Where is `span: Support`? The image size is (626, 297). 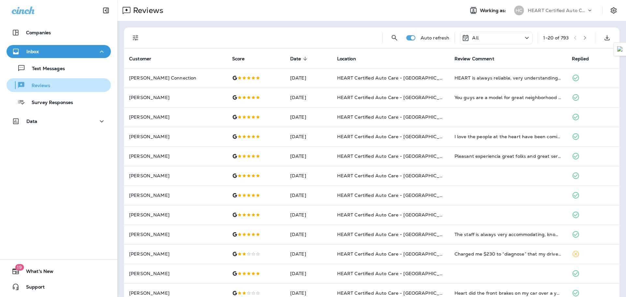
span: Support is located at coordinates (32, 288).